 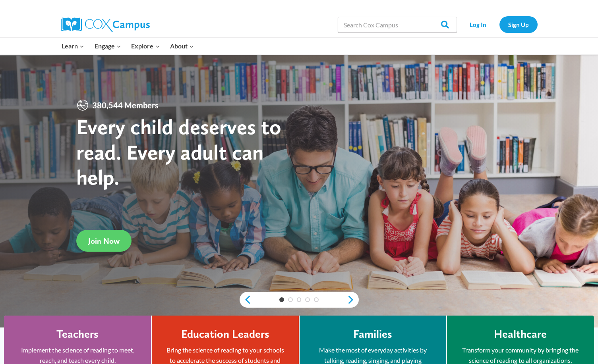 I want to click on img: Cox Campus, so click(x=106, y=25).